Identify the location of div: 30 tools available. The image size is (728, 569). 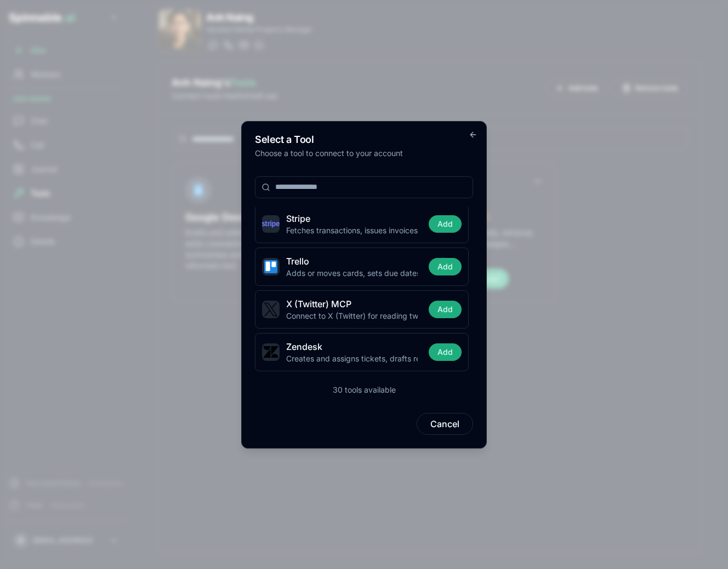
(364, 390).